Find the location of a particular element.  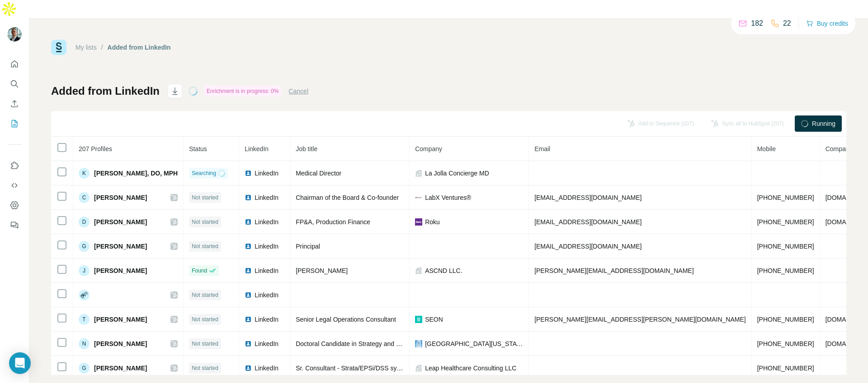

span: Roku is located at coordinates (432, 222).